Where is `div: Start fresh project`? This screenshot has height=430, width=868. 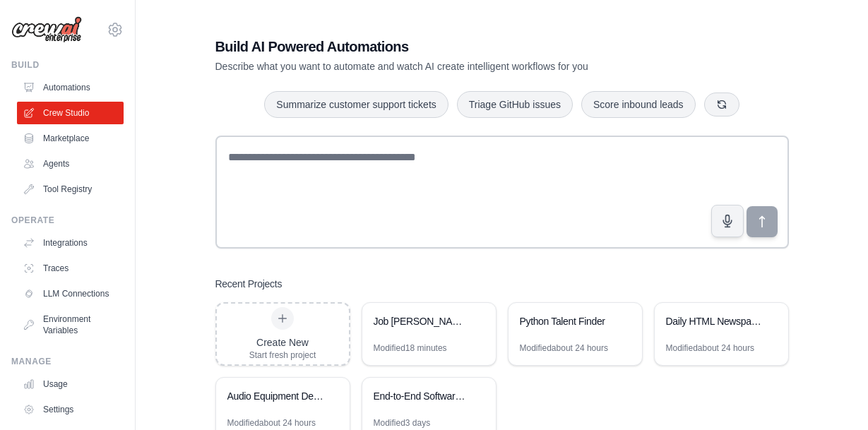 div: Start fresh project is located at coordinates (282, 355).